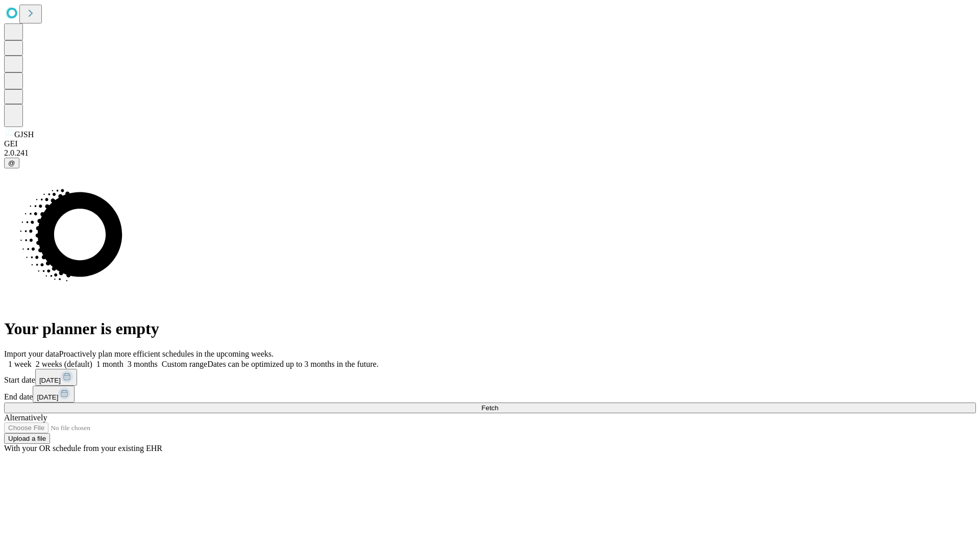  What do you see at coordinates (490, 408) in the screenshot?
I see `span: Fetch` at bounding box center [490, 408].